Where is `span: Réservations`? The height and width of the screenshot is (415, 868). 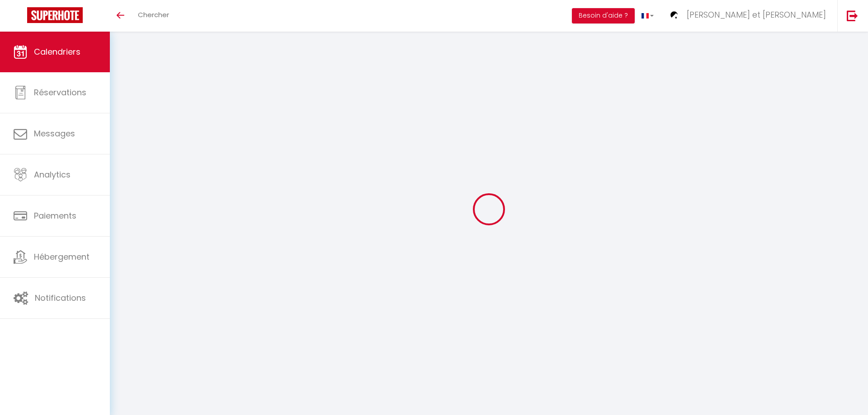
span: Réservations is located at coordinates (60, 92).